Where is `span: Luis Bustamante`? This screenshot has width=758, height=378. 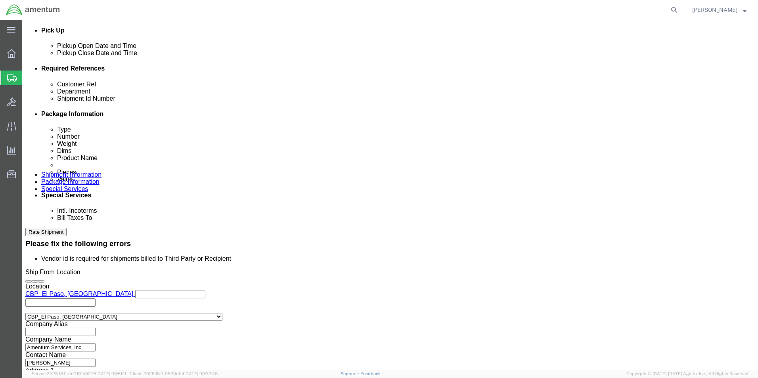 span: Luis Bustamante is located at coordinates (715, 10).